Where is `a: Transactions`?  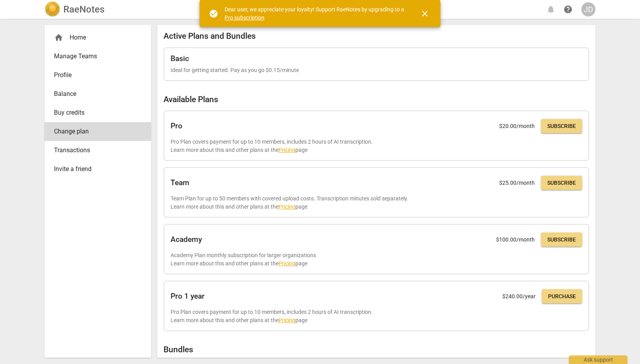
a: Transactions is located at coordinates (98, 150).